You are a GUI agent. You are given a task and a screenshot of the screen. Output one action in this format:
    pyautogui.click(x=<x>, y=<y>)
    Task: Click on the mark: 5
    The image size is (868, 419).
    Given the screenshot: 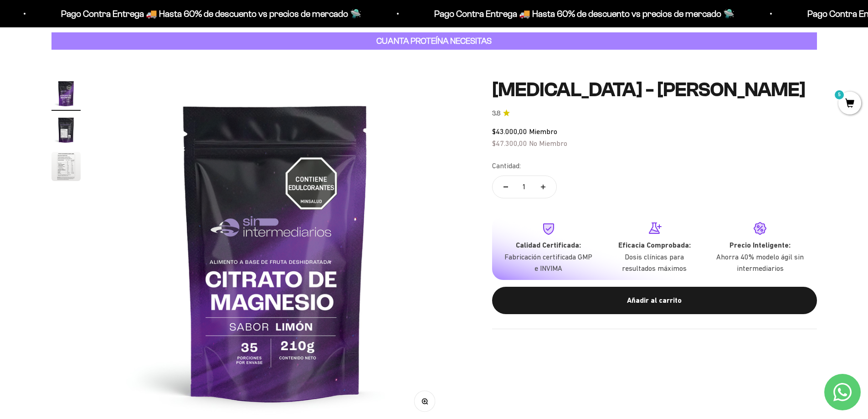 What is the action you would take?
    pyautogui.click(x=839, y=95)
    